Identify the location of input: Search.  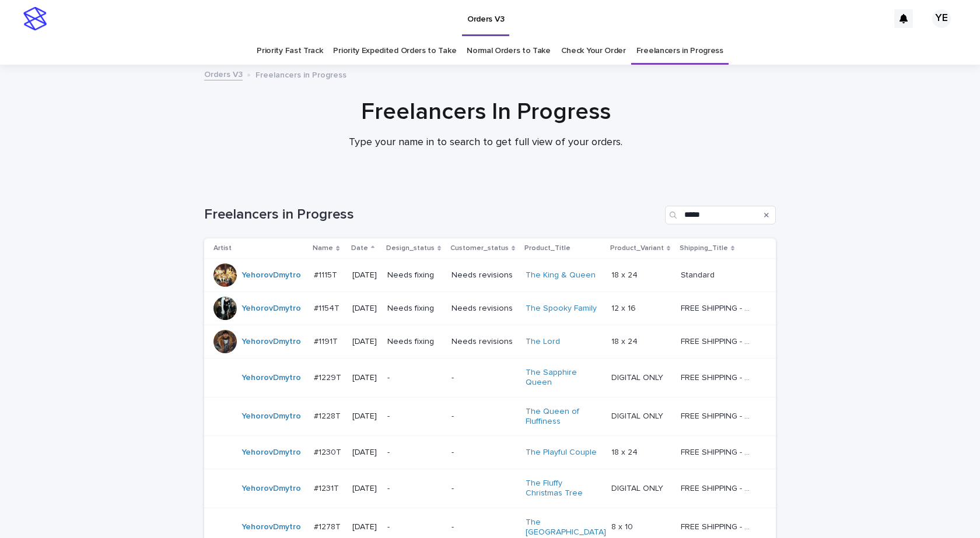
(721, 215).